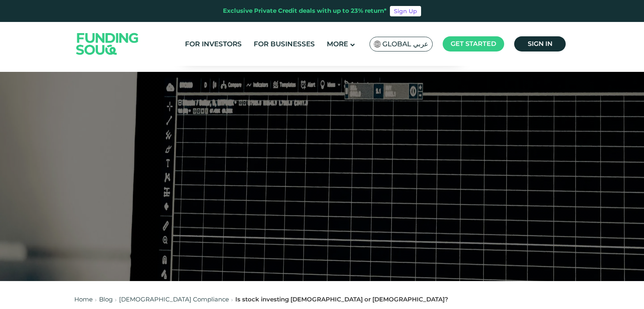  I want to click on div: Exclusive Private Credit deals with up to 23% return*, so click(305, 11).